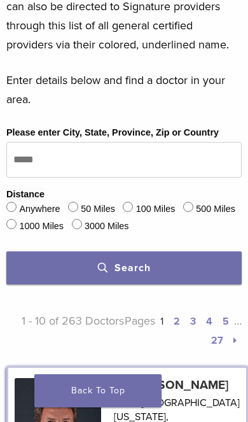 This screenshot has width=248, height=422. What do you see at coordinates (124, 268) in the screenshot?
I see `button: Search` at bounding box center [124, 268].